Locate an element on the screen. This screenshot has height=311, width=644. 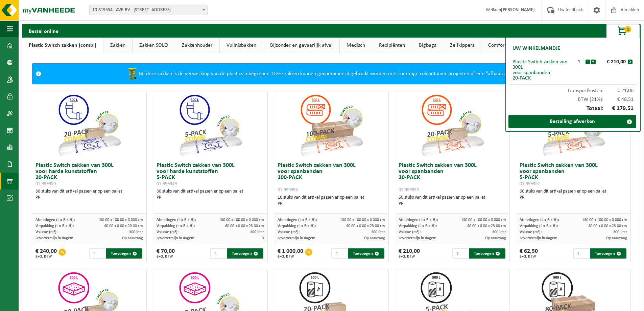
img: WB-0240-HPE-GN-50.png is located at coordinates (132, 74).